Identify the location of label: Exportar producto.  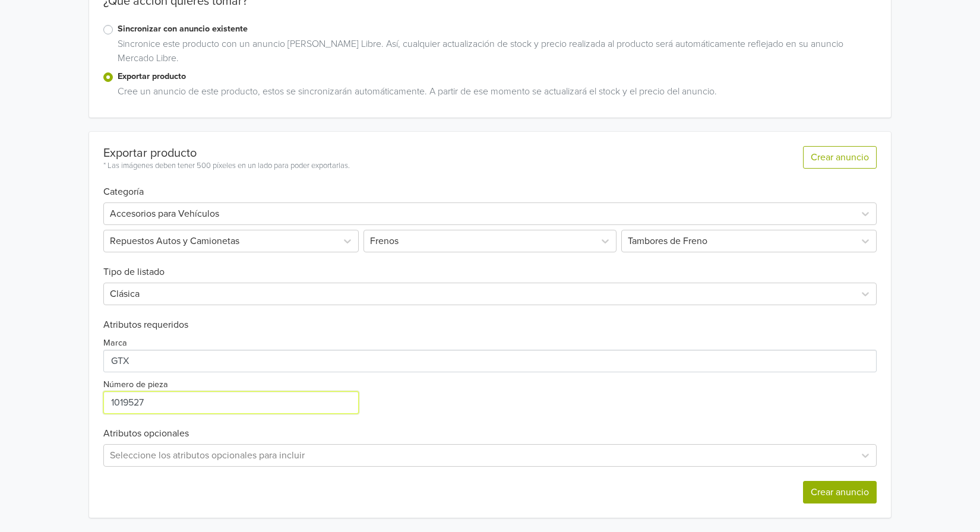
(497, 76).